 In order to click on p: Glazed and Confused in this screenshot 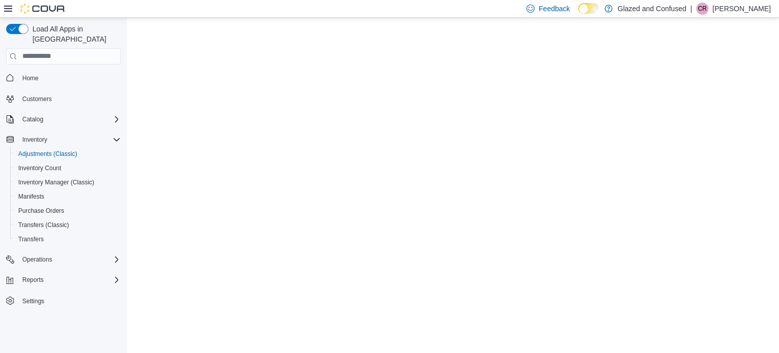, I will do `click(652, 9)`.